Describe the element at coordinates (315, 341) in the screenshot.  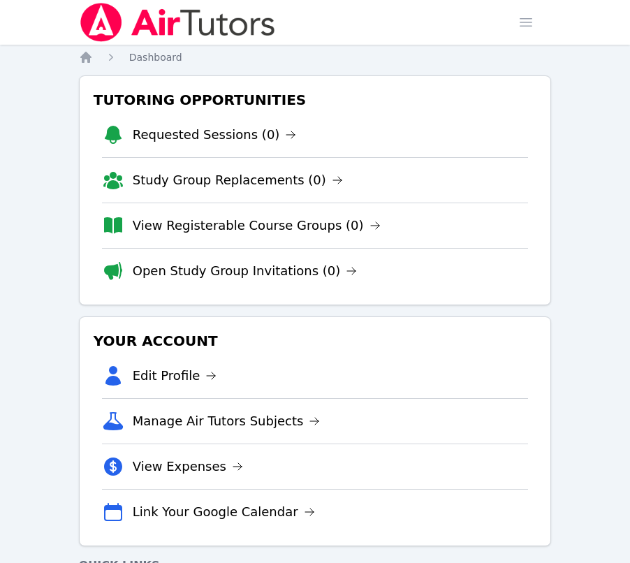
I see `h3: Your Account` at that location.